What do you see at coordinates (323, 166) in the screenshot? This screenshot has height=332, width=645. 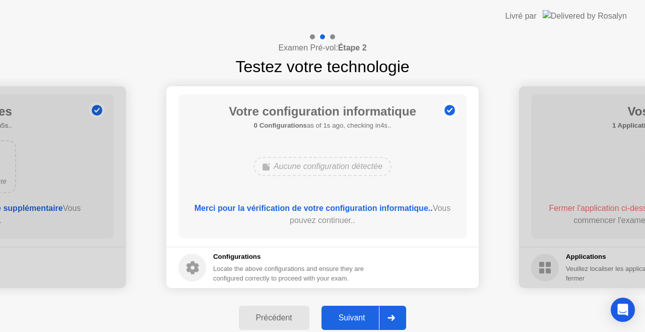 I see `div: Aucune configuration détectée` at bounding box center [323, 166].